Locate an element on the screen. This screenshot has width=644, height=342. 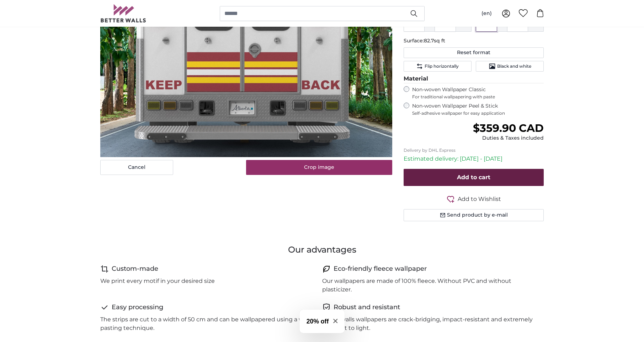
span: 82.7sq ft is located at coordinates (435, 41).